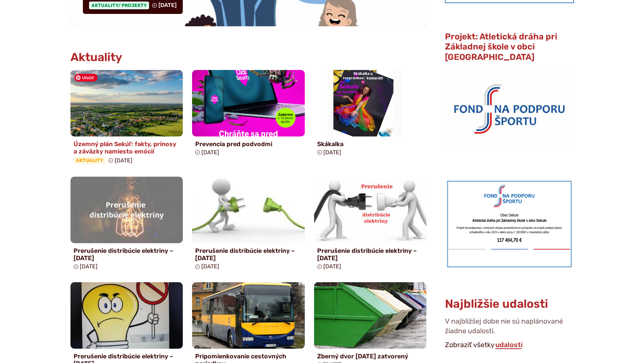 The height and width of the screenshot is (363, 644). Describe the element at coordinates (496, 304) in the screenshot. I see `h3: Najbližšie udalosti` at that location.